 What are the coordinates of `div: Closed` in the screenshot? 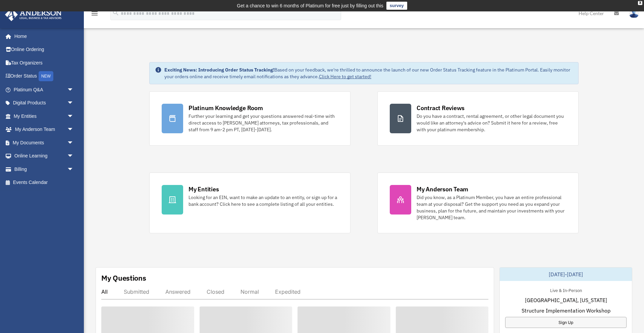 It's located at (215, 292).